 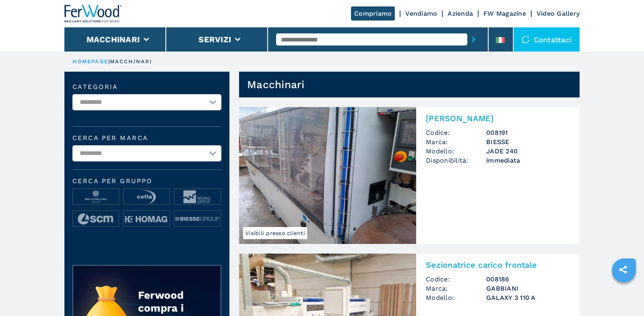 I want to click on h3: GABBIANI, so click(x=528, y=288).